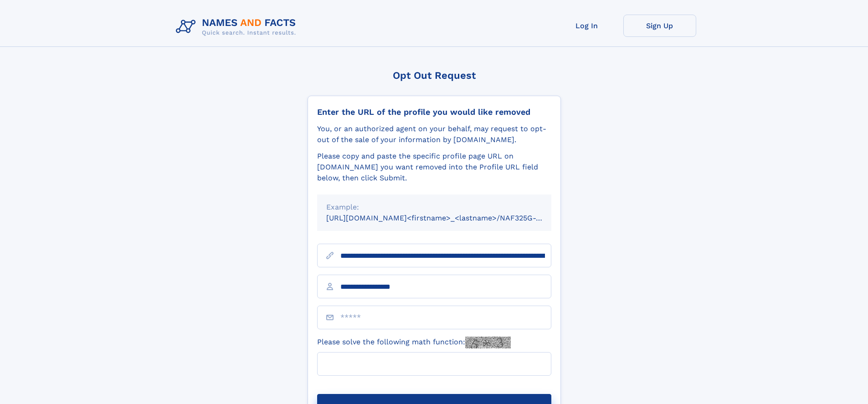  Describe the element at coordinates (238, 27) in the screenshot. I see `img: Logo Names and Facts` at that location.